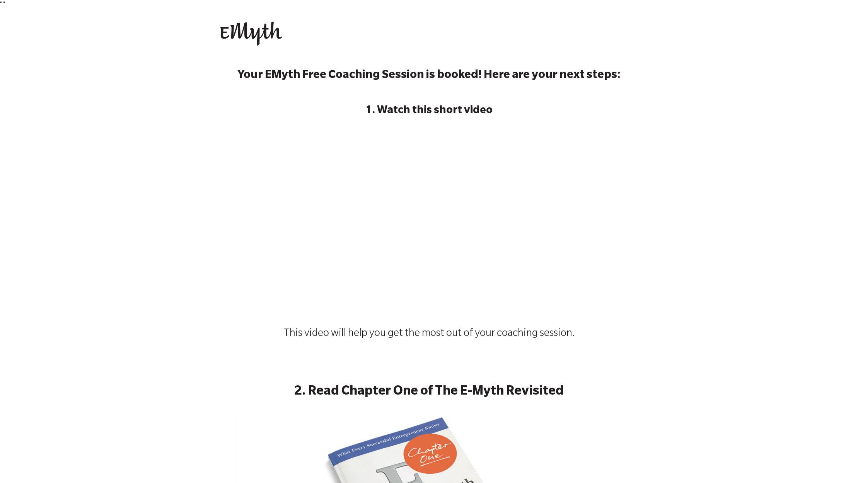 This screenshot has width=858, height=483. I want to click on div: Chat Widget, so click(838, 465).